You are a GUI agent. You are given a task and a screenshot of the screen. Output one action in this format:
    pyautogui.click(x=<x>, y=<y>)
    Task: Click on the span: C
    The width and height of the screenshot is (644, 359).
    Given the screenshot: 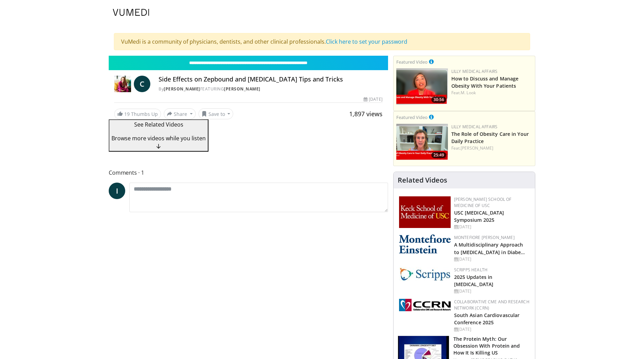 What is the action you would take?
    pyautogui.click(x=142, y=84)
    